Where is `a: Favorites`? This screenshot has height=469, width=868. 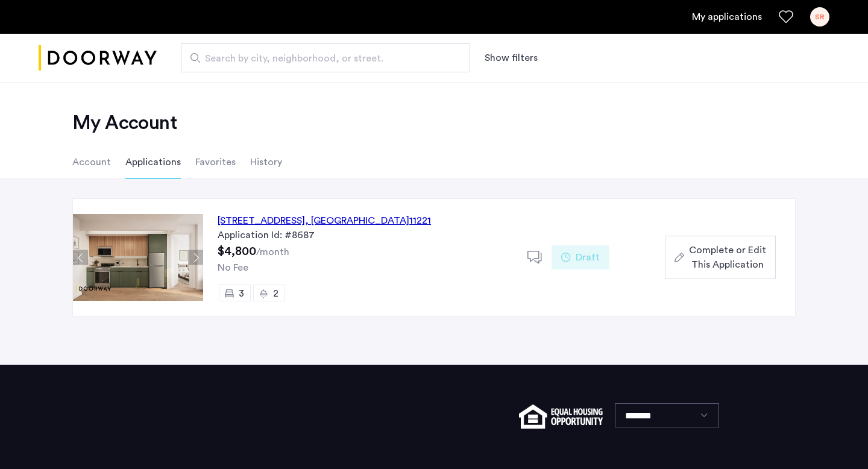
a: Favorites is located at coordinates (786, 17).